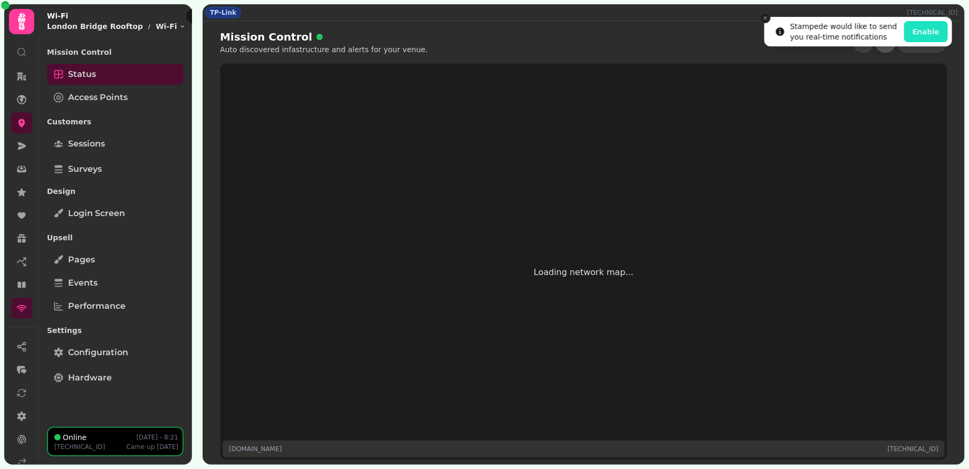 The width and height of the screenshot is (969, 469). I want to click on span: Pages, so click(81, 260).